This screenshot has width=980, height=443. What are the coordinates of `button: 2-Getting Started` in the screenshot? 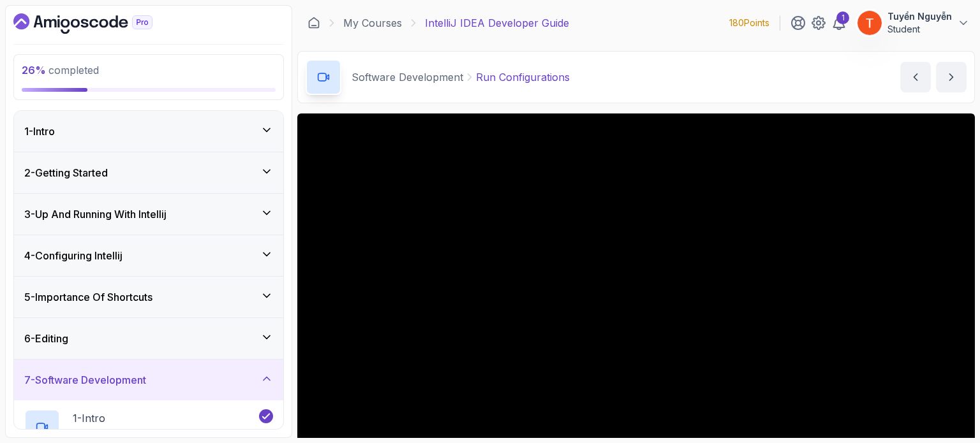 It's located at (149, 173).